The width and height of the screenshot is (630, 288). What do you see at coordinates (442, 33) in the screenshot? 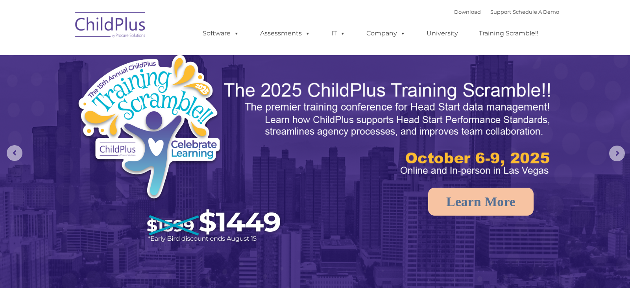
I see `a: University` at bounding box center [442, 33].